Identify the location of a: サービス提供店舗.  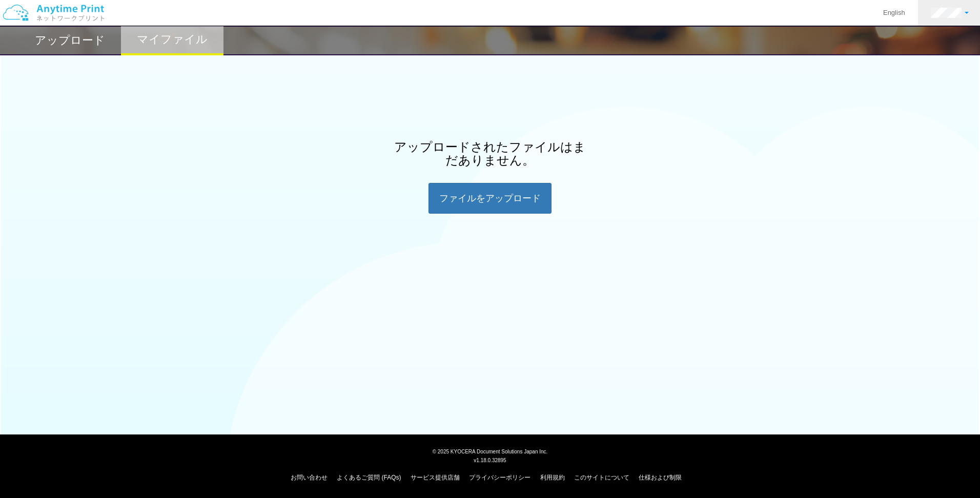
(435, 477).